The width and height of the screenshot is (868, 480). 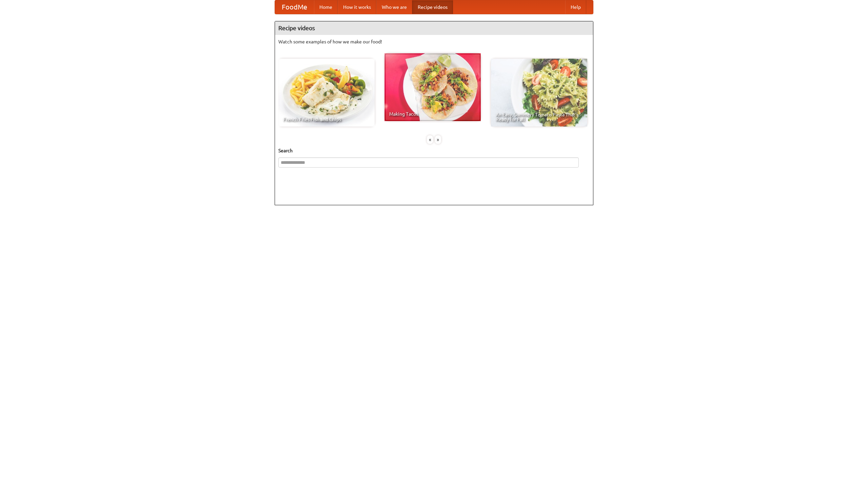 I want to click on a: Who we are, so click(x=394, y=7).